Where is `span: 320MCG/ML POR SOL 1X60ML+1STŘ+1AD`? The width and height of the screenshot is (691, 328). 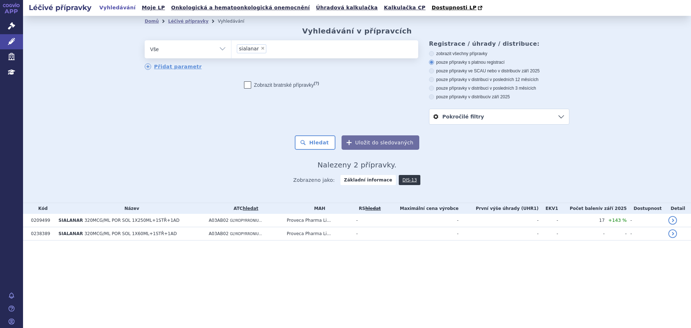
span: 320MCG/ML POR SOL 1X60ML+1STŘ+1AD is located at coordinates (131, 234).